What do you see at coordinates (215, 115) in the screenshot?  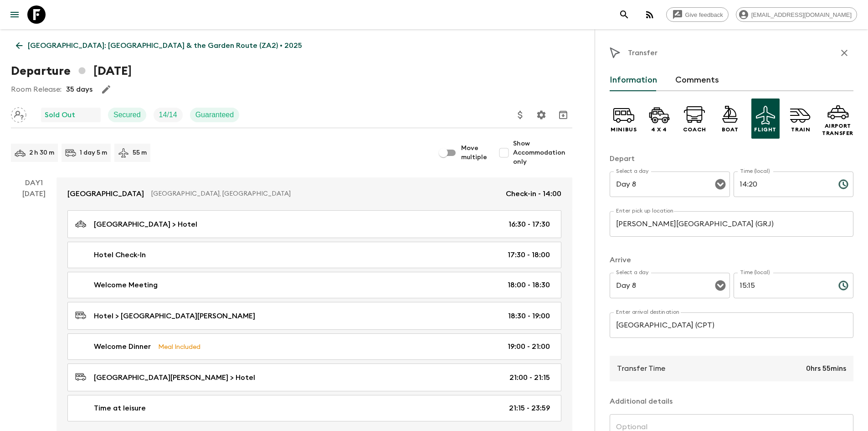 I see `p: Guaranteed` at bounding box center [215, 115].